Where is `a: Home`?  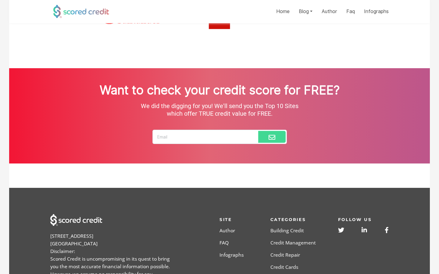 a: Home is located at coordinates (278, 12).